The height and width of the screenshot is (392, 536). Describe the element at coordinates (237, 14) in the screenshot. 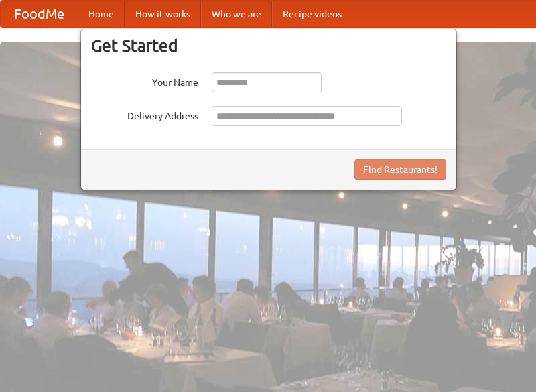

I see `a: Who we are` at that location.